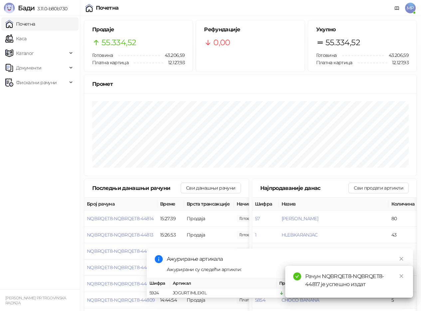  I want to click on h5: Укупно, so click(363, 30).